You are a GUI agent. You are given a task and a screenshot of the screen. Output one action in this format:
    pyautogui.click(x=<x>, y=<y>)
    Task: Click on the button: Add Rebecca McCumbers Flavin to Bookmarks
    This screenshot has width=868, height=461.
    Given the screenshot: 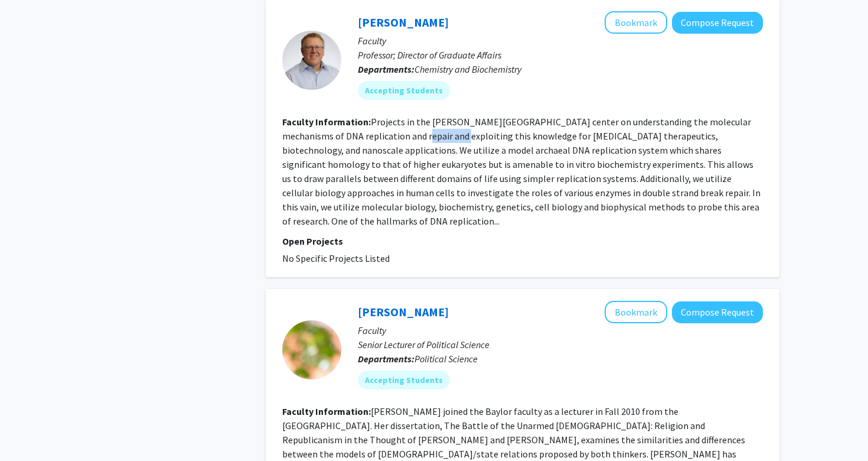 What is the action you would take?
    pyautogui.click(x=636, y=312)
    